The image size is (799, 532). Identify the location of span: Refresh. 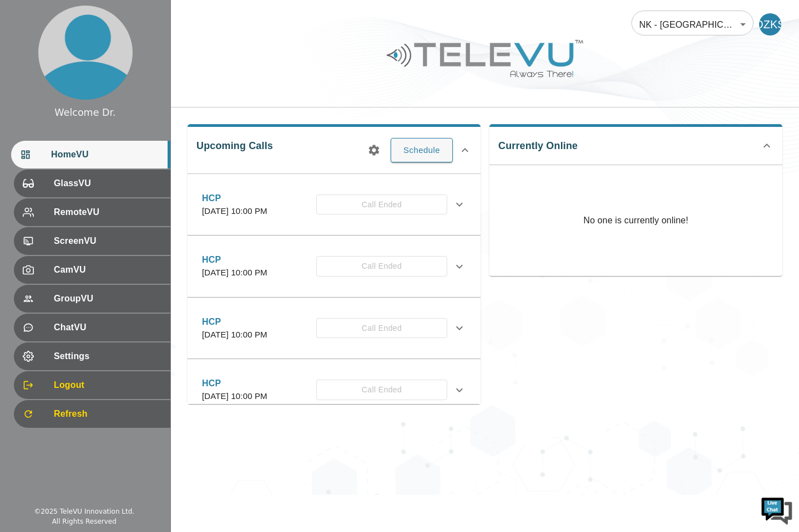
(108, 414).